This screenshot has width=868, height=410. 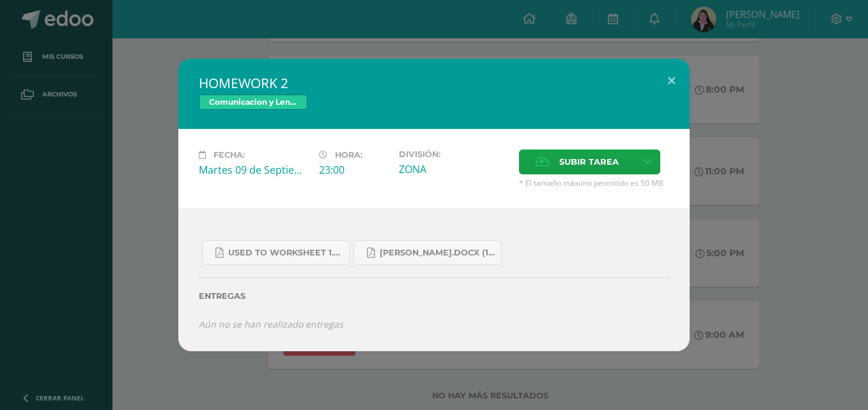 I want to click on label: División:, so click(x=454, y=154).